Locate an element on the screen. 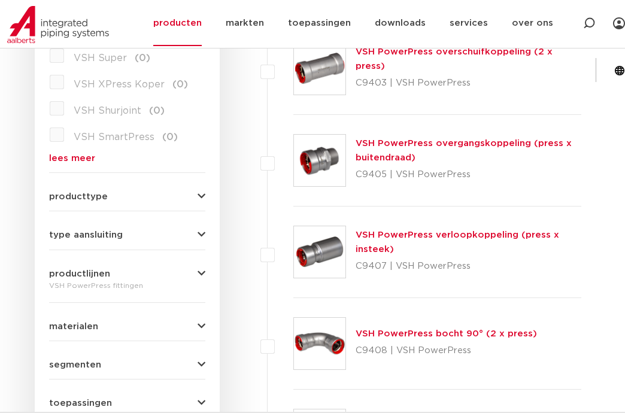 Image resolution: width=625 pixels, height=413 pixels. img: Thumbnail for VSH PowerPress verloopkoppeling (press x insteek) is located at coordinates (320, 252).